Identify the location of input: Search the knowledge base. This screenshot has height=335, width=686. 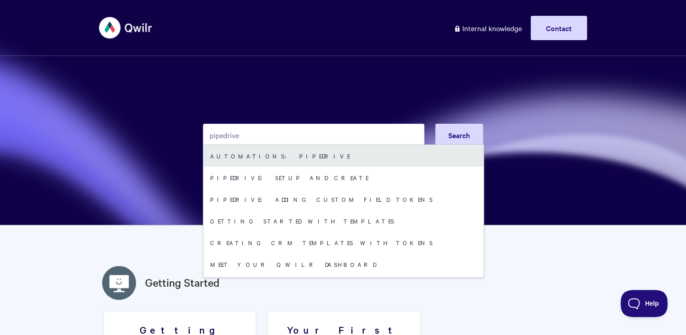
(314, 135).